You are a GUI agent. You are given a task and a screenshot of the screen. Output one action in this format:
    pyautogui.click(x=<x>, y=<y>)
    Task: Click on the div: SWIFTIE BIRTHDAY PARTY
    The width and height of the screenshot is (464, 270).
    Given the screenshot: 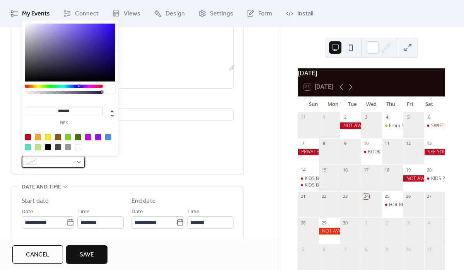 What is the action you would take?
    pyautogui.click(x=435, y=126)
    